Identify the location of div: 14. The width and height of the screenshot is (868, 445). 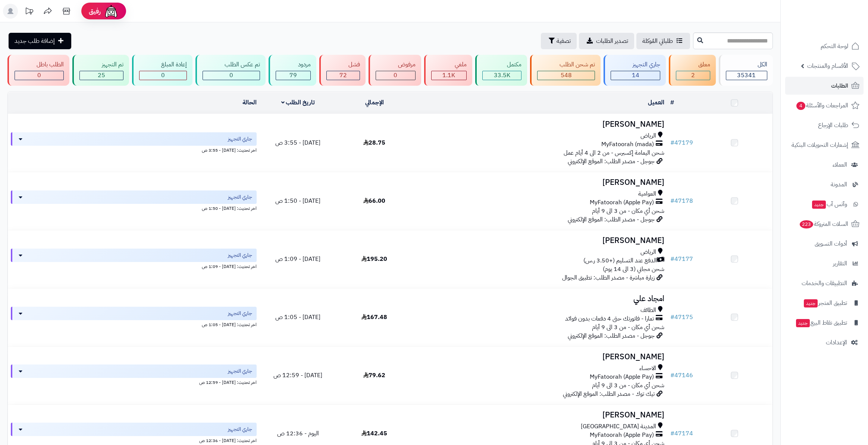
(635, 75).